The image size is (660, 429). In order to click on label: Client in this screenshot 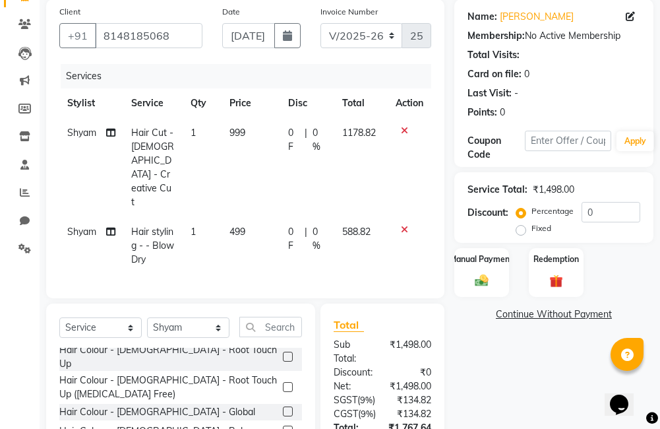, I will do `click(70, 12)`.